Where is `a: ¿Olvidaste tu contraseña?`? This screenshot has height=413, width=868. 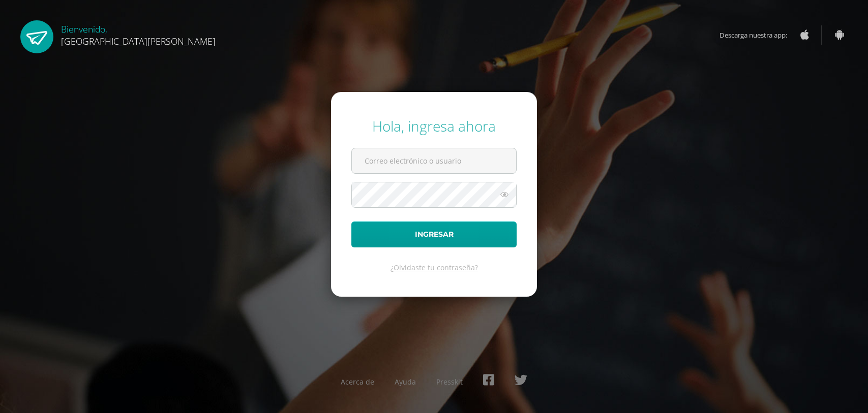 a: ¿Olvidaste tu contraseña? is located at coordinates (434, 268).